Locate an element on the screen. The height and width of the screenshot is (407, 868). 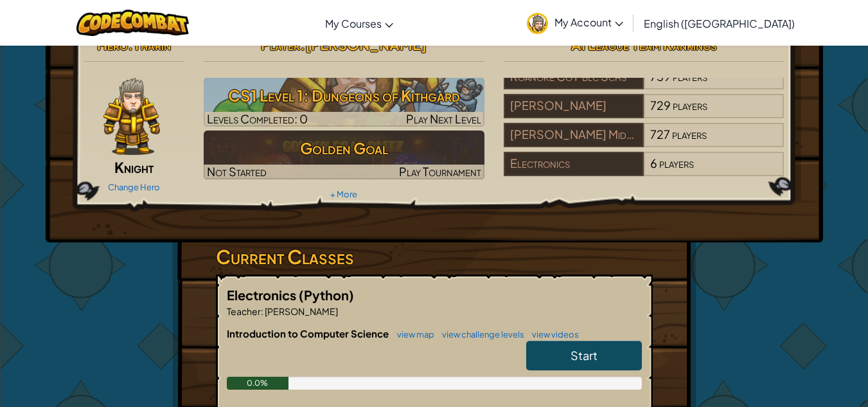
span: (Python) is located at coordinates (326, 294).